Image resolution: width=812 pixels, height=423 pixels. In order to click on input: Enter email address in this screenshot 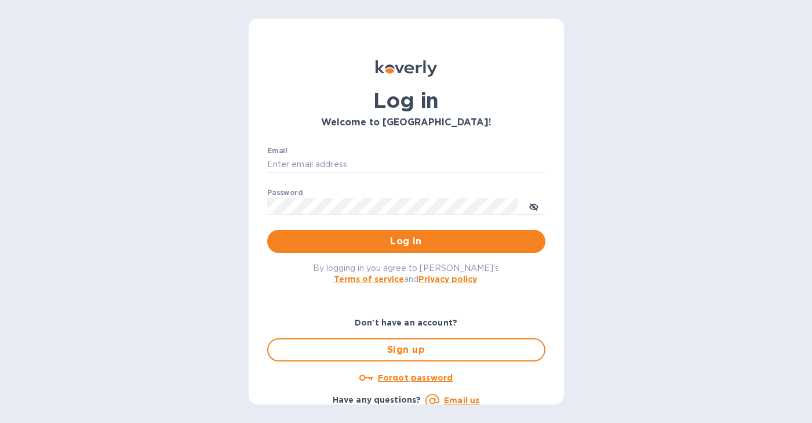, I will do `click(406, 165)`.